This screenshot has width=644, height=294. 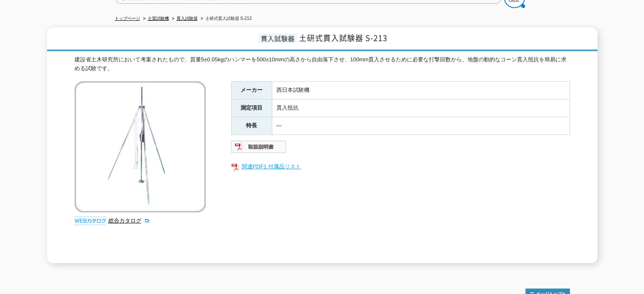 What do you see at coordinates (252, 91) in the screenshot?
I see `th: メーカー` at bounding box center [252, 91].